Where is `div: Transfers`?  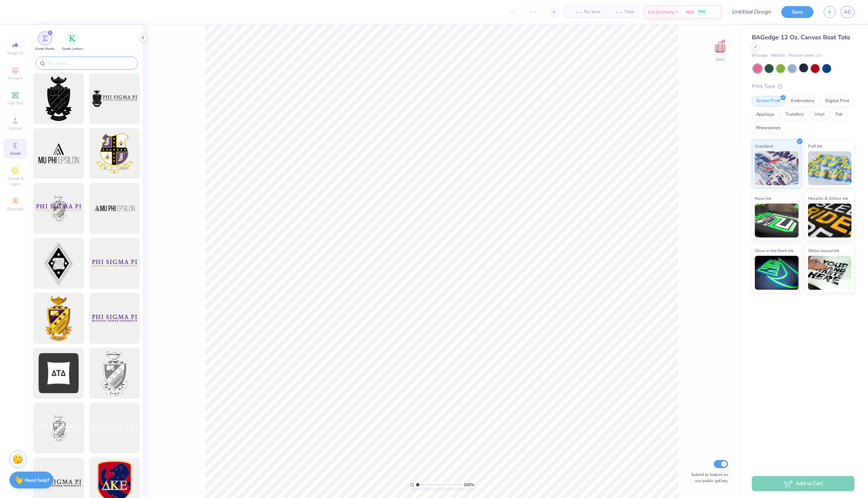 div: Transfers is located at coordinates (795, 114).